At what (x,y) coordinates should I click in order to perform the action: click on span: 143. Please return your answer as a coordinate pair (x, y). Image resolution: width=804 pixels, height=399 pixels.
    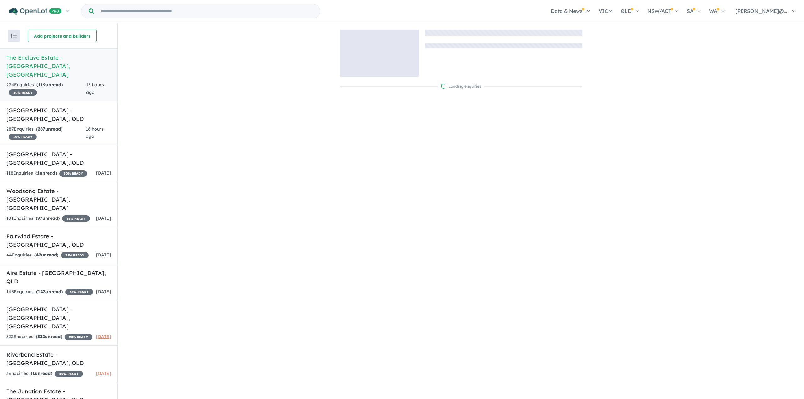
    Looking at the image, I should click on (41, 292).